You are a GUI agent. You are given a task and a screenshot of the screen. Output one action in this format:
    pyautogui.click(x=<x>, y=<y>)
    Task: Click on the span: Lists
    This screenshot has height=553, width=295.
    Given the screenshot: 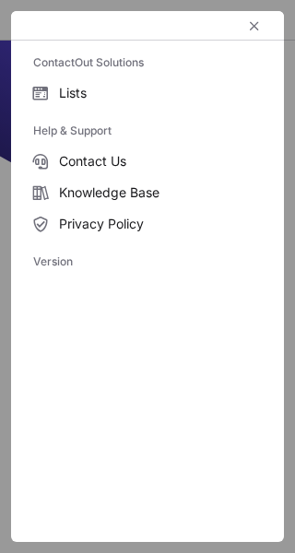 What is the action you would take?
    pyautogui.click(x=160, y=93)
    